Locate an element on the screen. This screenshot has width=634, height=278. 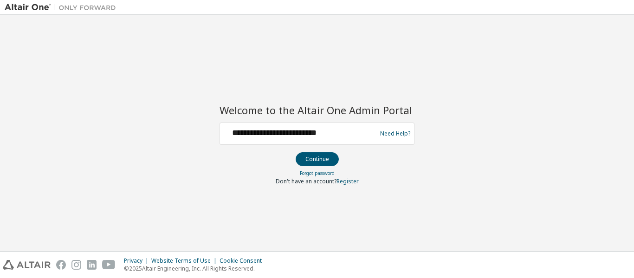
img: linkedin.svg is located at coordinates (91, 265).